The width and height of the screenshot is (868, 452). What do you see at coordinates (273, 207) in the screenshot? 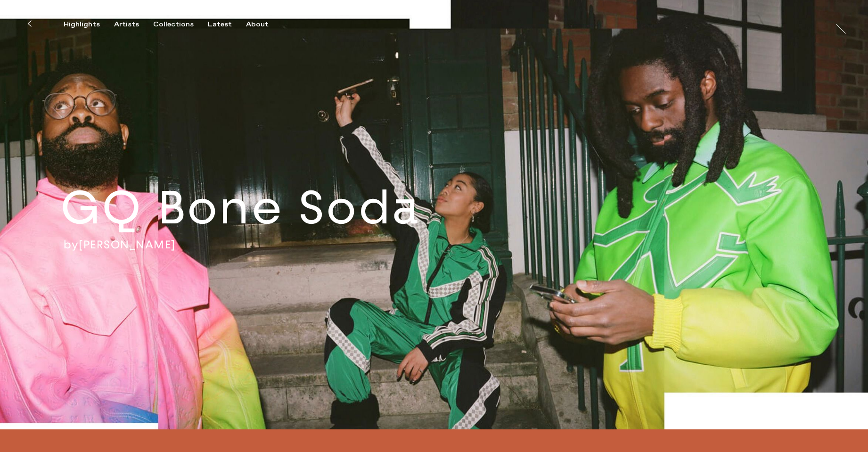
I see `h2: GQ Bone Soda` at bounding box center [273, 207].